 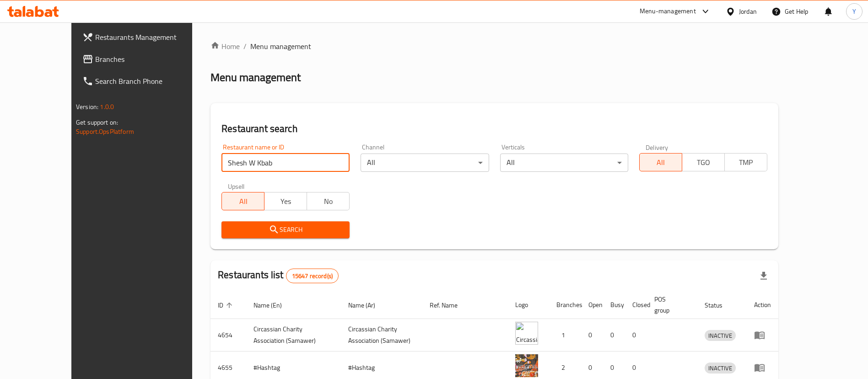 I want to click on button: Yes, so click(x=286, y=201).